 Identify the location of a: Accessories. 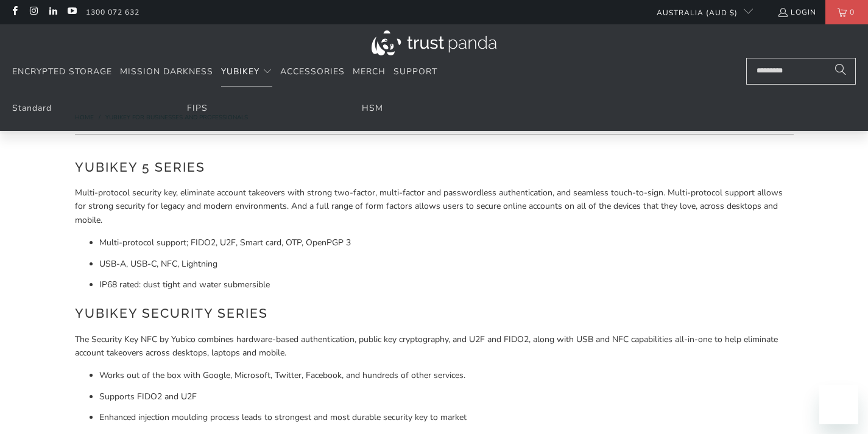
(312, 72).